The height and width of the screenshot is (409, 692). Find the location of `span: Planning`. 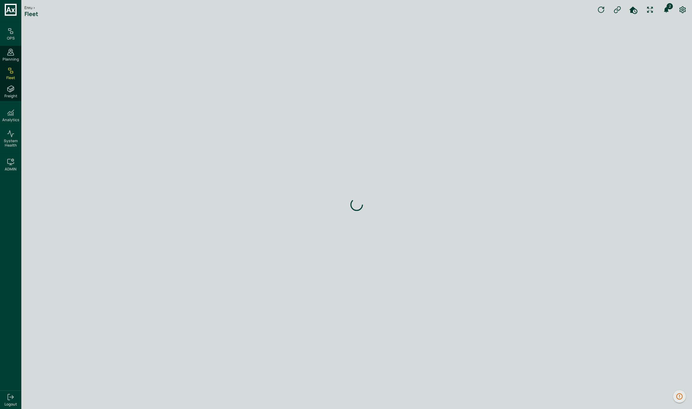

span: Planning is located at coordinates (11, 59).